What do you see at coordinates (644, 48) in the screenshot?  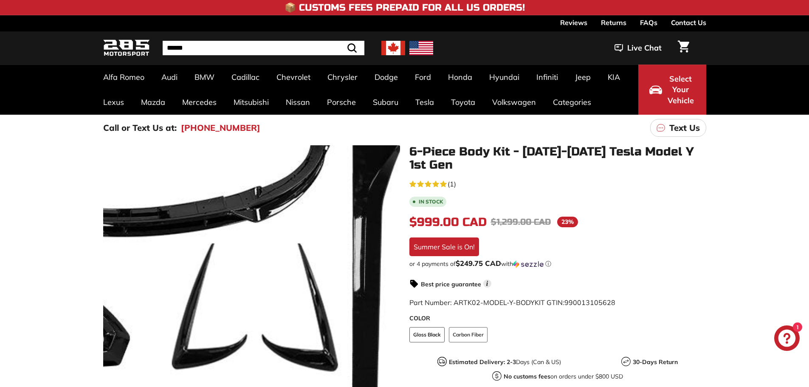 I see `span: Live Chat` at bounding box center [644, 48].